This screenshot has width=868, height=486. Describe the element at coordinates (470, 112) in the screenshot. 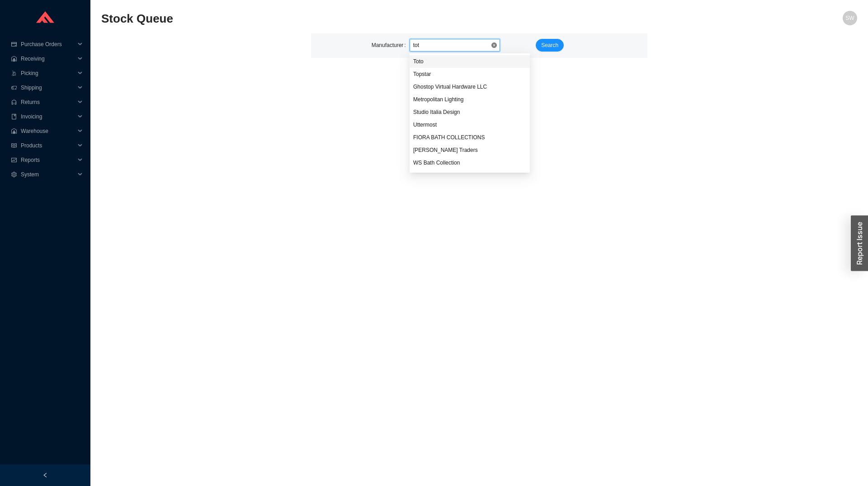

I see `div: Studio Italia Design` at that location.